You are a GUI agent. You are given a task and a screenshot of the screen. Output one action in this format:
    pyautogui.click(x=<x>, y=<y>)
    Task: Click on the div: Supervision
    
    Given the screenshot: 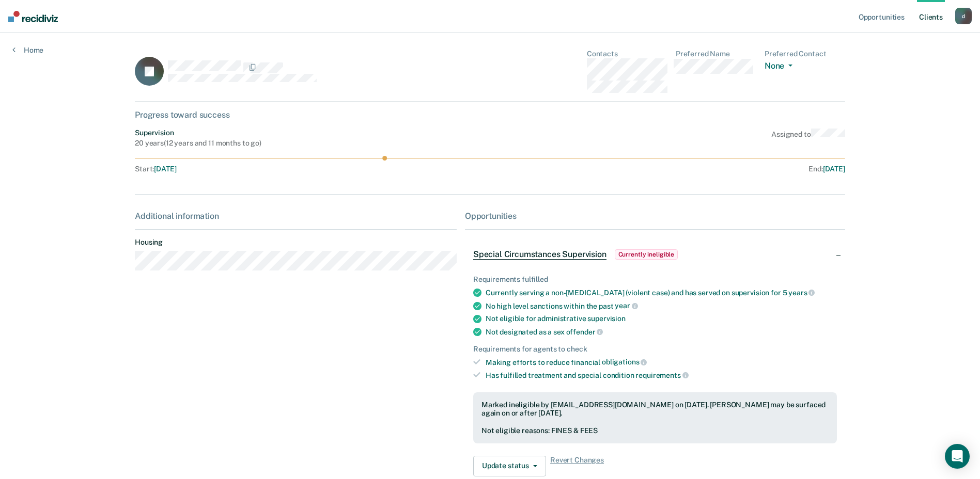 What is the action you would take?
    pyautogui.click(x=198, y=132)
    